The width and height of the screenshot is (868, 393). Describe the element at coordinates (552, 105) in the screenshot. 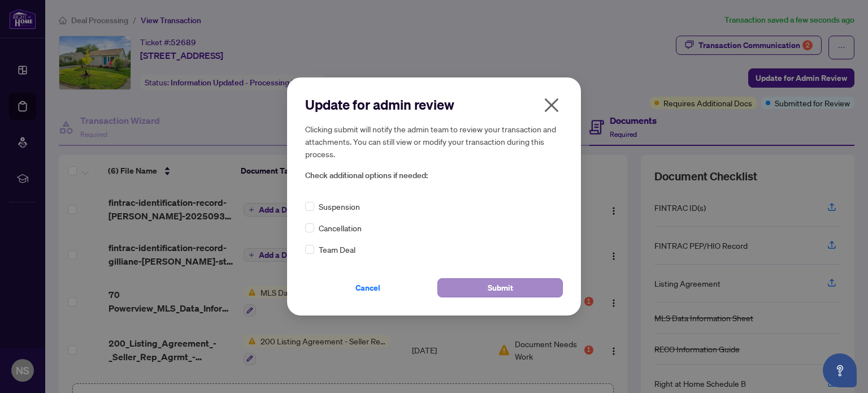

I see `span: close` at that location.